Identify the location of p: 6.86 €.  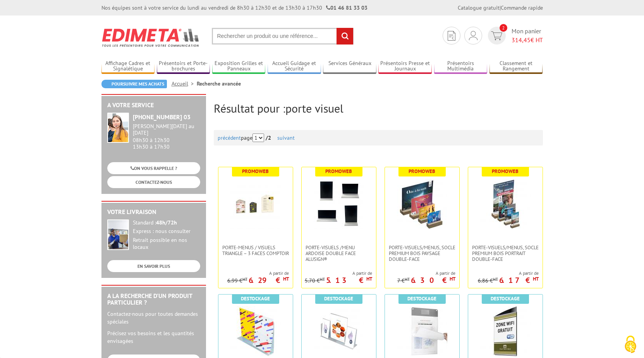
(488, 281).